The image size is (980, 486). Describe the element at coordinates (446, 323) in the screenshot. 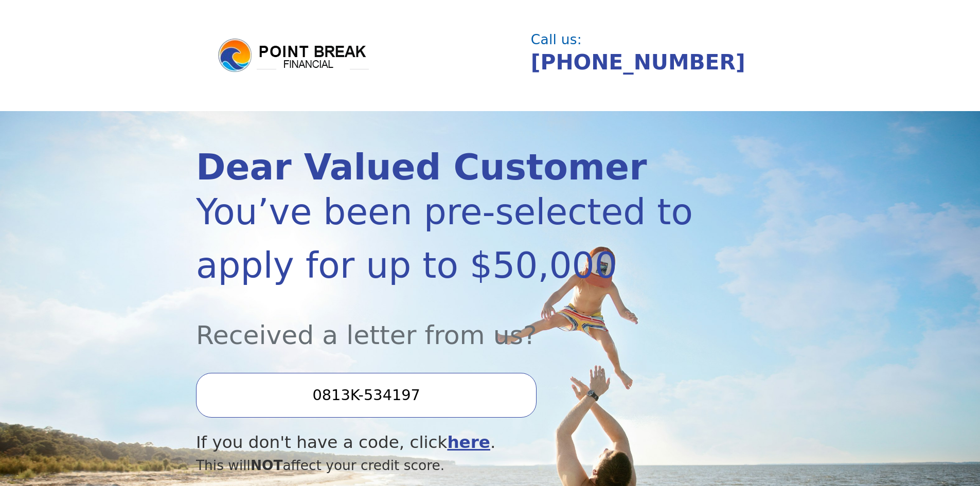

I see `div: Received a letter from us?` at that location.